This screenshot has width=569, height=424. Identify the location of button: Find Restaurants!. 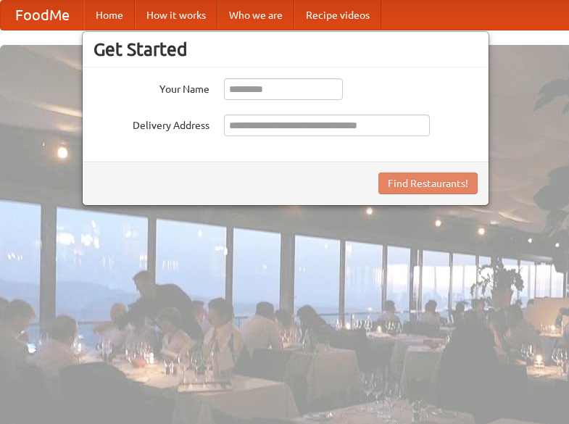
(428, 184).